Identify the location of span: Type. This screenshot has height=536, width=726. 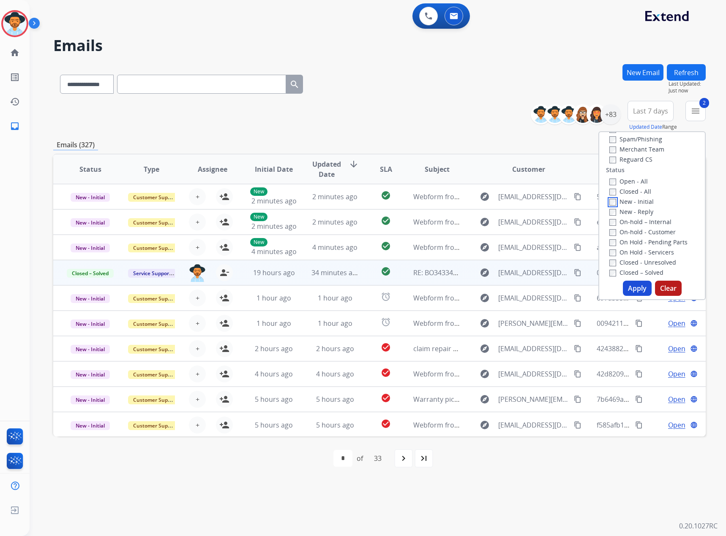
(151, 169).